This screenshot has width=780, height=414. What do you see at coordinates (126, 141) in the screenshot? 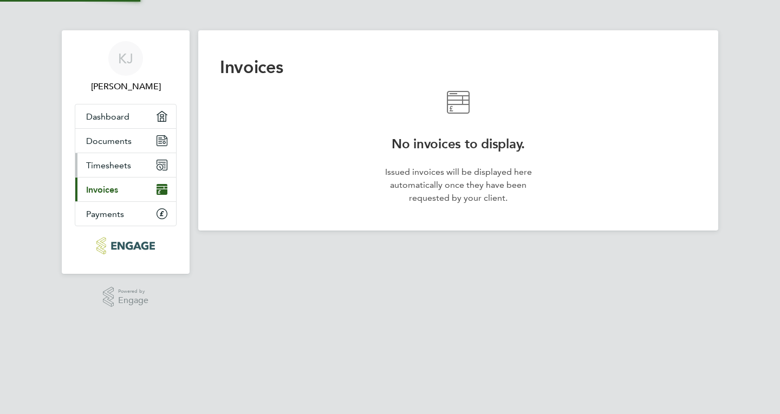
I see `a: Documents` at bounding box center [126, 141].